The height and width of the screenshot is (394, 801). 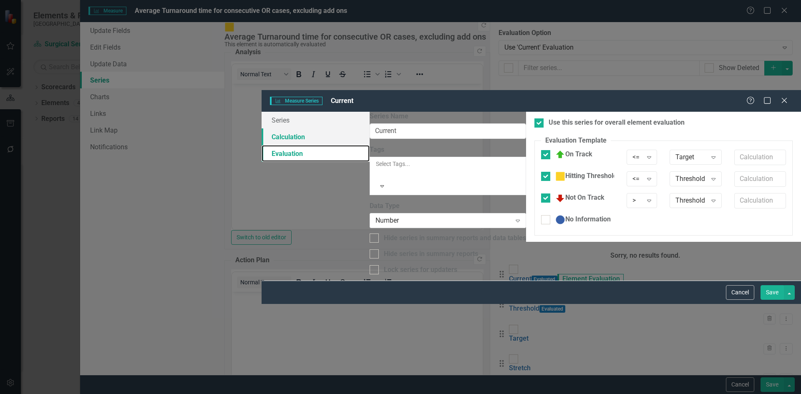 I want to click on div: Hide series in summary reports, so click(x=431, y=254).